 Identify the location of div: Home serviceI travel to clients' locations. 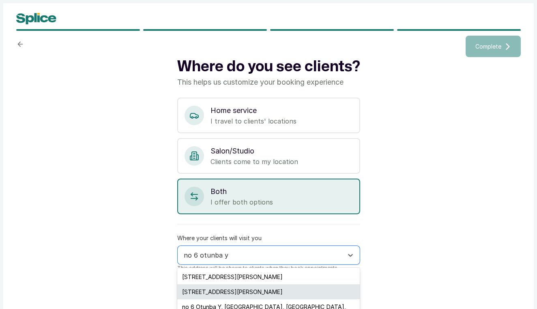
(268, 116).